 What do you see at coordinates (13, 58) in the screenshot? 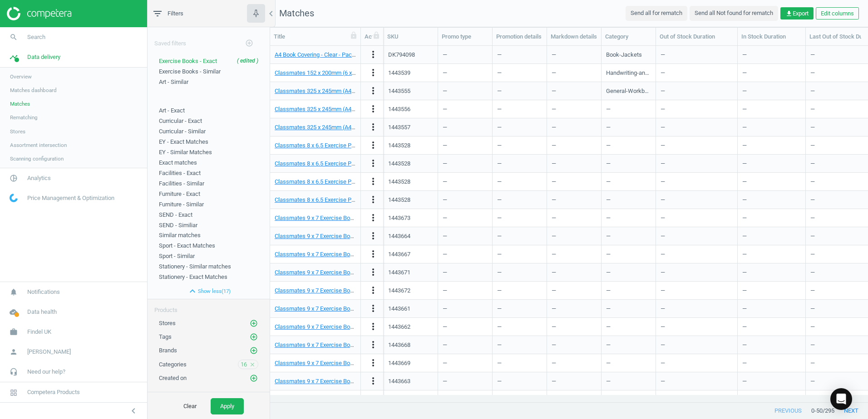
I see `i: timeline` at bounding box center [13, 58].